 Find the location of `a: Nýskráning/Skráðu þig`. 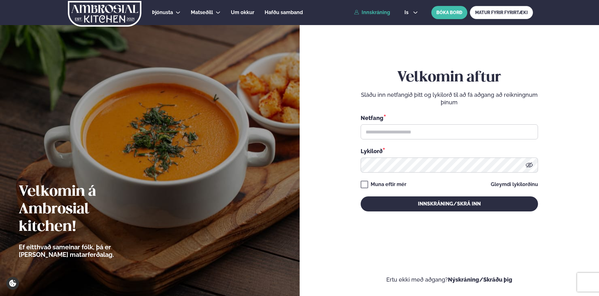

a: Nýskráning/Skráðu þig is located at coordinates (480, 279).